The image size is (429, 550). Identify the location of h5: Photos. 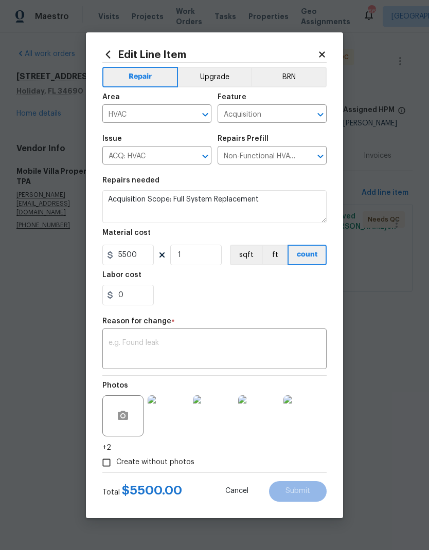
(115, 386).